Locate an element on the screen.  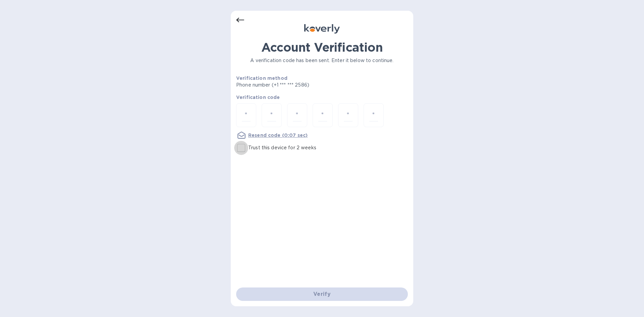
p: Verification code is located at coordinates (322, 97).